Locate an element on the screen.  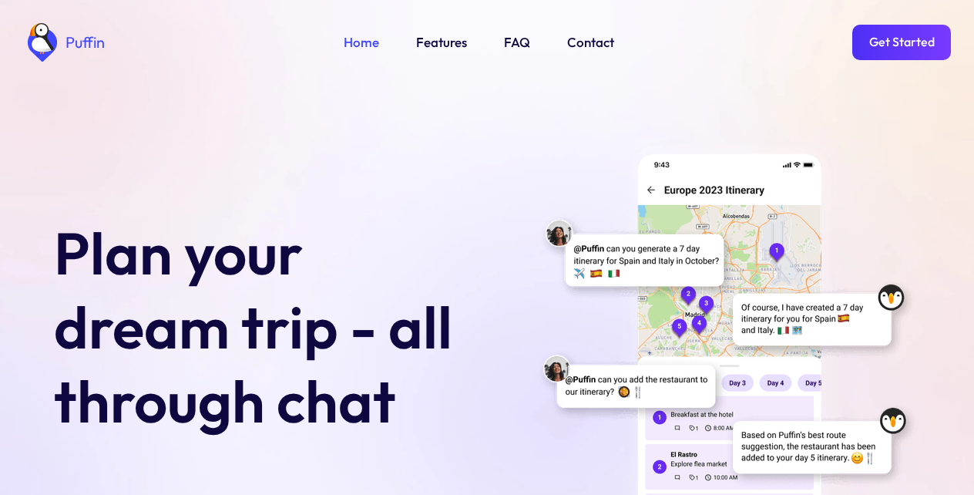
a: home is located at coordinates (64, 42).